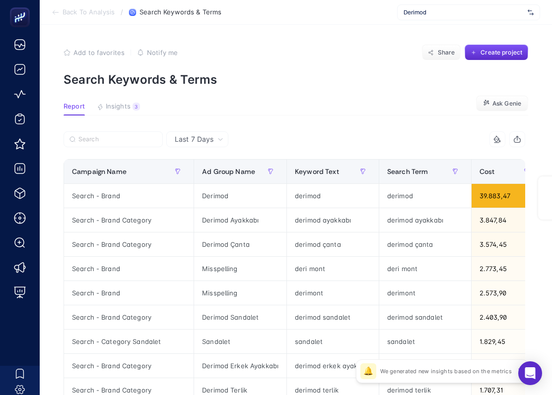  I want to click on div: 2.573,90, so click(506, 293).